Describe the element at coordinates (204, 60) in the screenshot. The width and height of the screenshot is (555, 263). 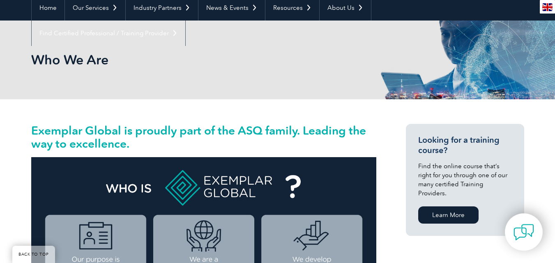
I see `h2: Who We Are` at that location.